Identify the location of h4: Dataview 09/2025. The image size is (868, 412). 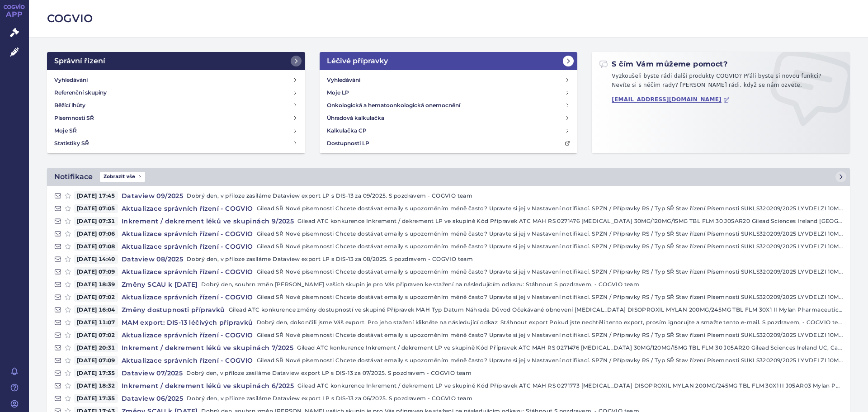
(152, 196).